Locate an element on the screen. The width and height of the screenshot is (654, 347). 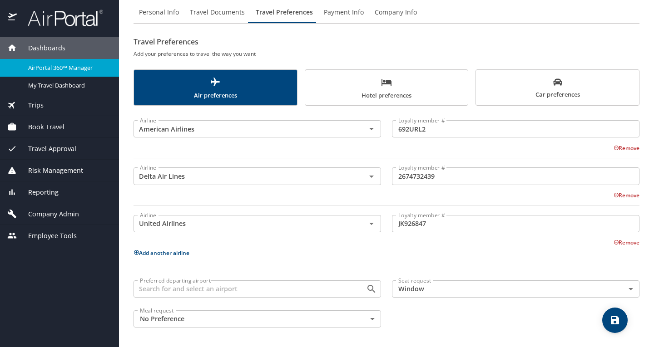
span: Travel Approval is located at coordinates (46, 149).